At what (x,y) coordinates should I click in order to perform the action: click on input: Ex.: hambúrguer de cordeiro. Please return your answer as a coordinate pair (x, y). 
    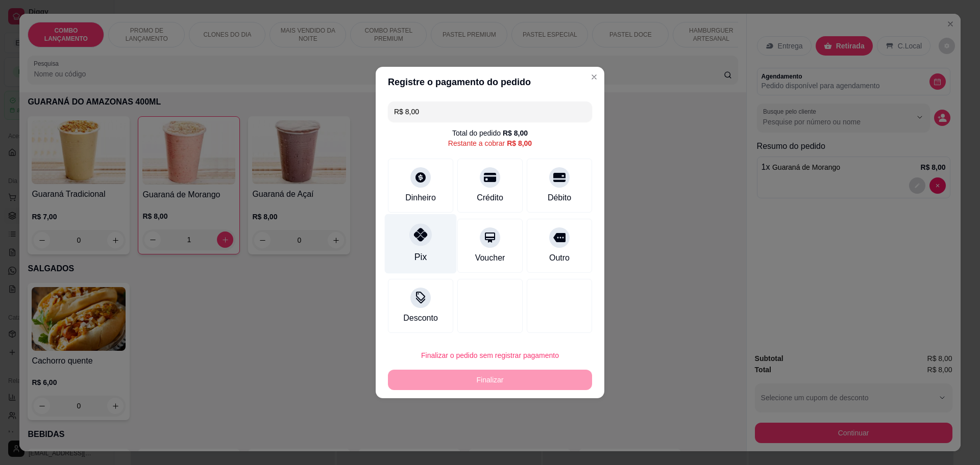
    Looking at the image, I should click on (490, 111).